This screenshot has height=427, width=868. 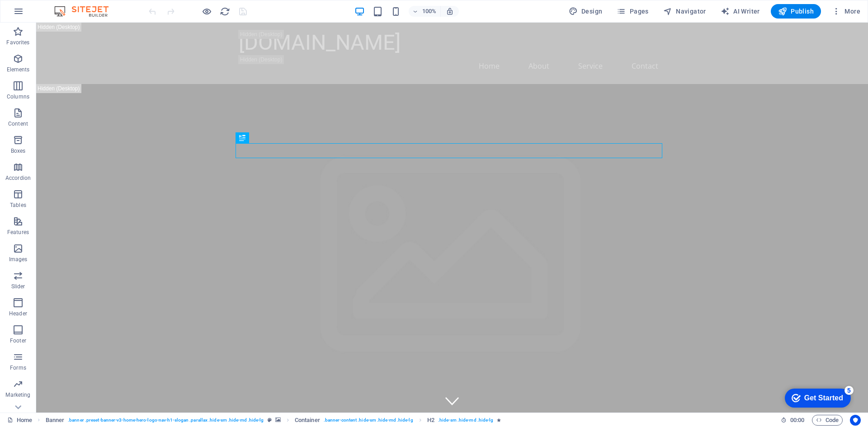 I want to click on nav: breadcrumb, so click(x=274, y=420).